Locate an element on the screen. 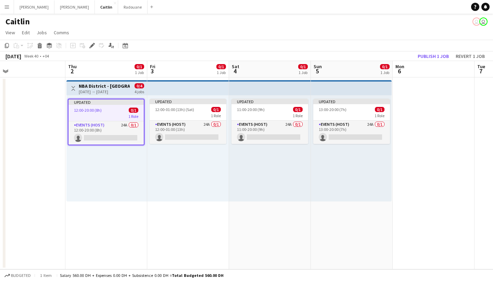 This screenshot has width=493, height=281. span: 2 is located at coordinates (72, 71).